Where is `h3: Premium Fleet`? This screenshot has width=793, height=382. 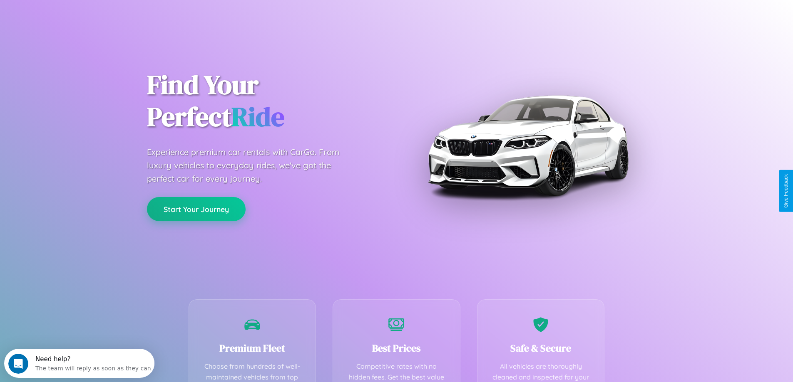
h3: Premium Fleet is located at coordinates (252, 348).